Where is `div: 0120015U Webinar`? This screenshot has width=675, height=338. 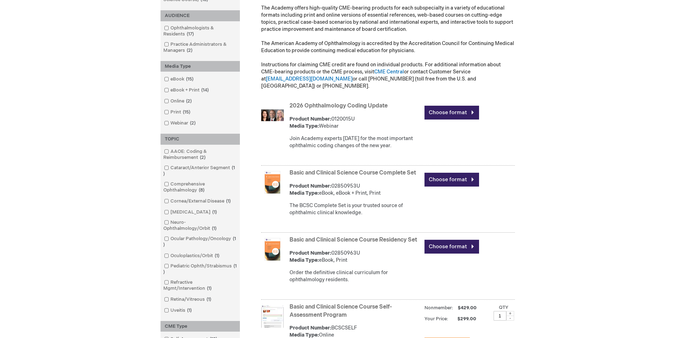
div: 0120015U Webinar is located at coordinates (355, 123).